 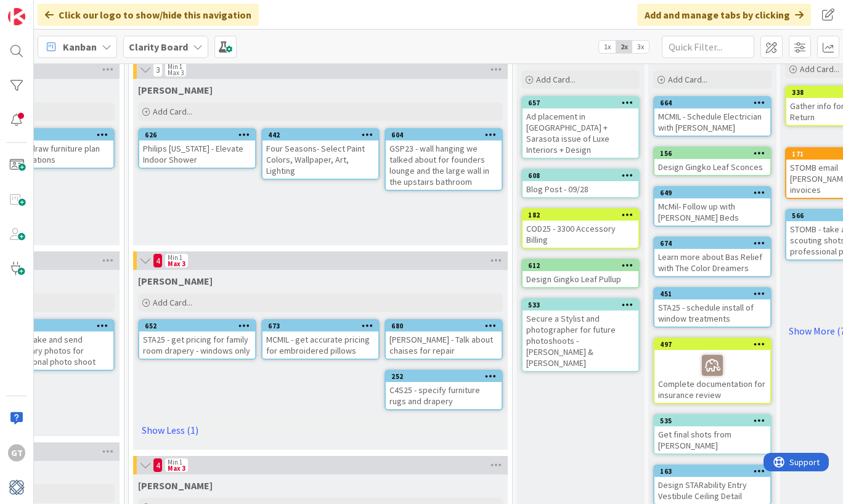 I want to click on div: 612Design Gingko Leaf Pullup, so click(x=580, y=273).